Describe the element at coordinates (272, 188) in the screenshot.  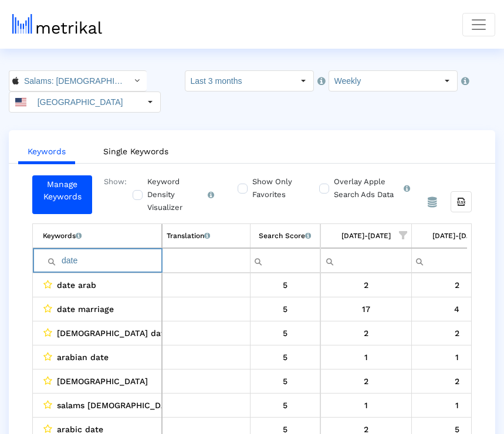
I see `label: Show Only Favorites` at that location.